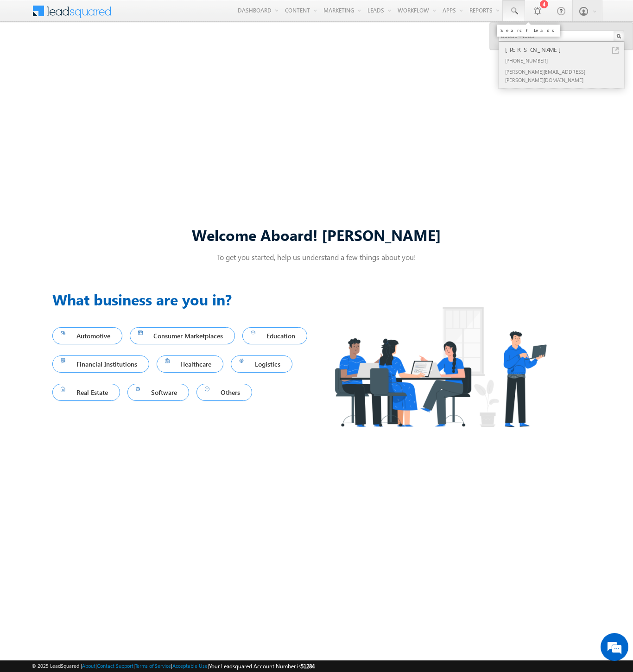 The image size is (633, 672). I want to click on span: © 2025 LeadSquared | | | | |, so click(173, 666).